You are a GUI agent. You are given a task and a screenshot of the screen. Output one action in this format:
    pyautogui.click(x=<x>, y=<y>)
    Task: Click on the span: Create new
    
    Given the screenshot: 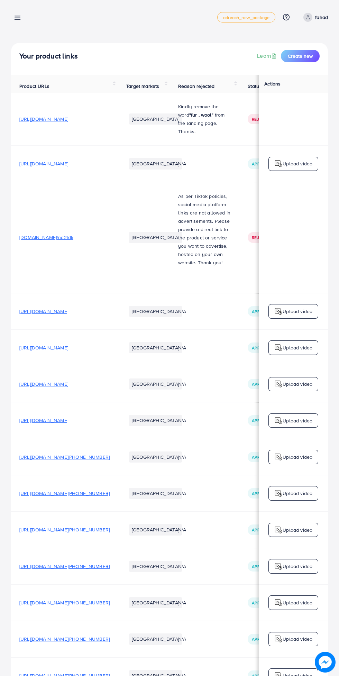 What is the action you would take?
    pyautogui.click(x=300, y=56)
    